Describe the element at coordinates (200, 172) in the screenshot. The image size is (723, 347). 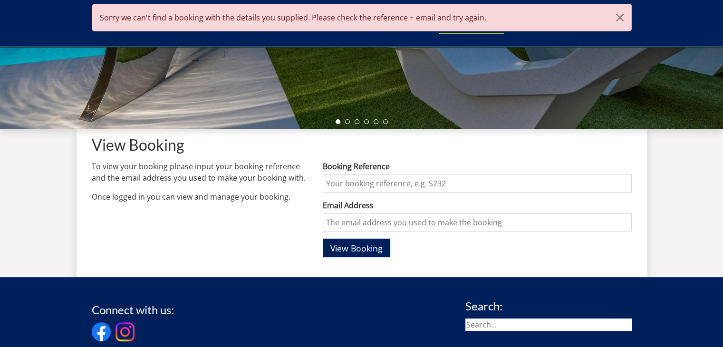
I see `p: To view your booking please input your booking reference and the email address you used to make y...` at that location.